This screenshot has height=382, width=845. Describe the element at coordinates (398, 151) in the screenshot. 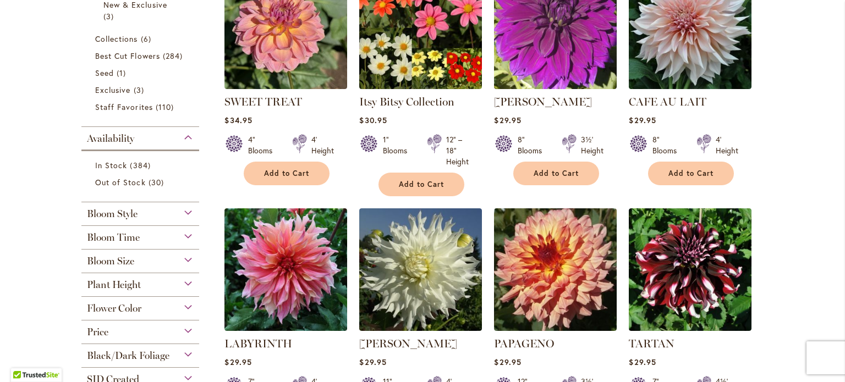

I see `div: 1" Blooms` at that location.